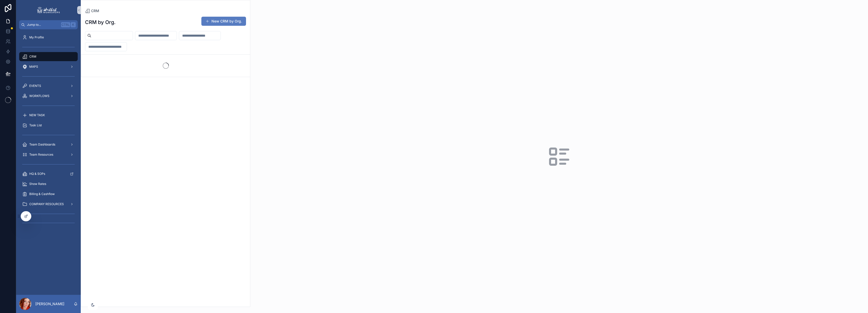 This screenshot has height=313, width=868. Describe the element at coordinates (66, 25) in the screenshot. I see `span: Ctrl` at that location.